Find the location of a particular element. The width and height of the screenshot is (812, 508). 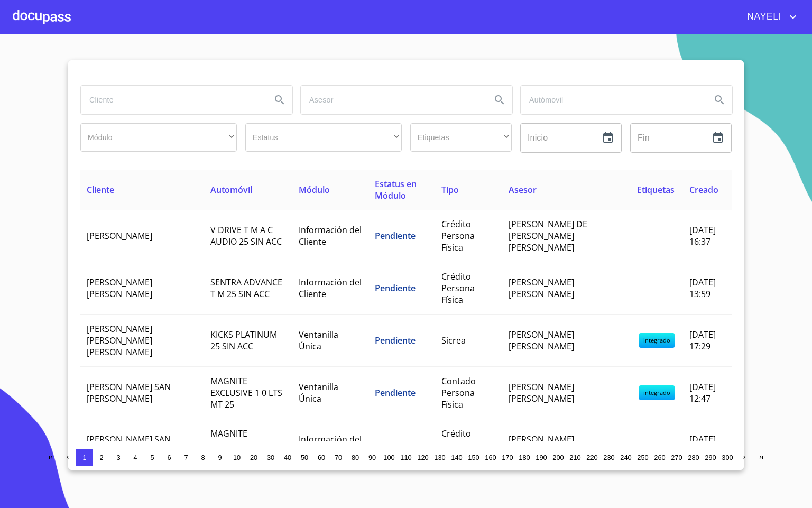

span: 30 is located at coordinates (271, 457).